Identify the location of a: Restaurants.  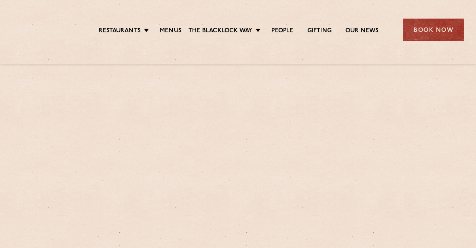
(120, 32).